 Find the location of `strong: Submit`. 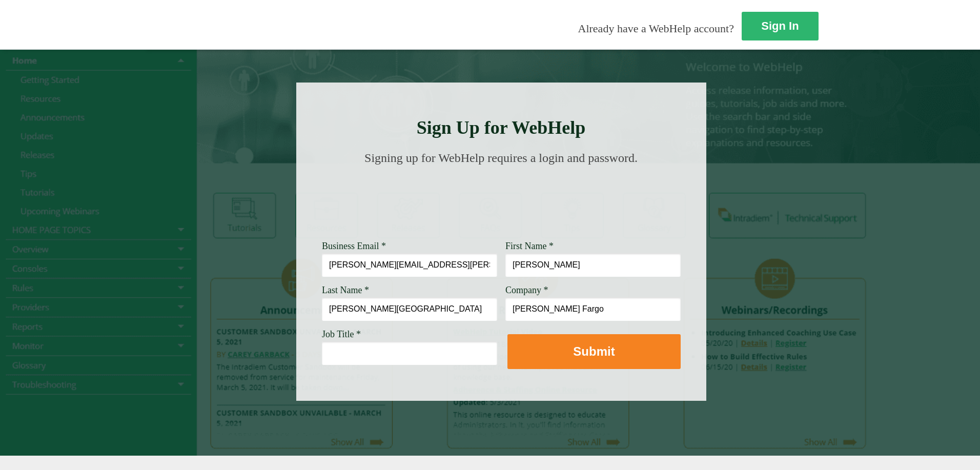

strong: Submit is located at coordinates (593, 351).